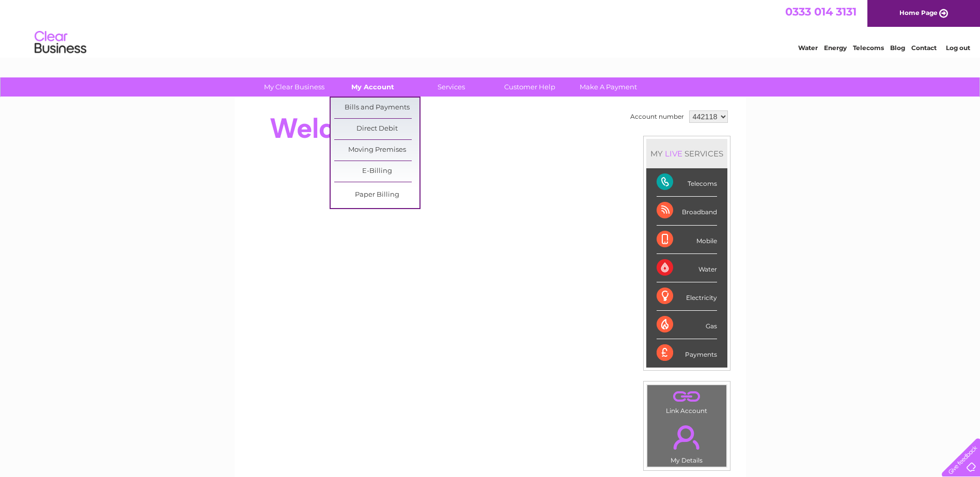 Image resolution: width=980 pixels, height=477 pixels. Describe the element at coordinates (674, 153) in the screenshot. I see `div: LIVE` at that location.